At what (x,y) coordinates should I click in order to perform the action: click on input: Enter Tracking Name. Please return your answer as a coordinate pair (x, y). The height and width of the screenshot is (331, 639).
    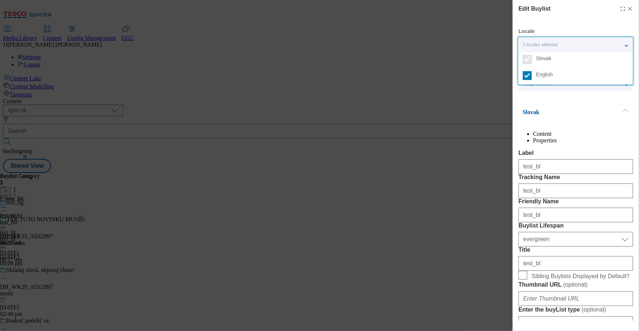
    Looking at the image, I should click on (576, 191).